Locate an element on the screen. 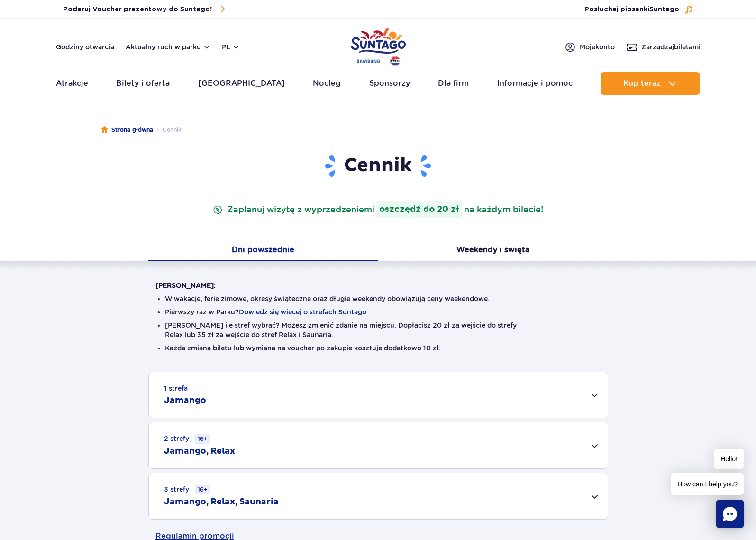 This screenshot has width=756, height=540. a: Bilety i oferta is located at coordinates (143, 83).